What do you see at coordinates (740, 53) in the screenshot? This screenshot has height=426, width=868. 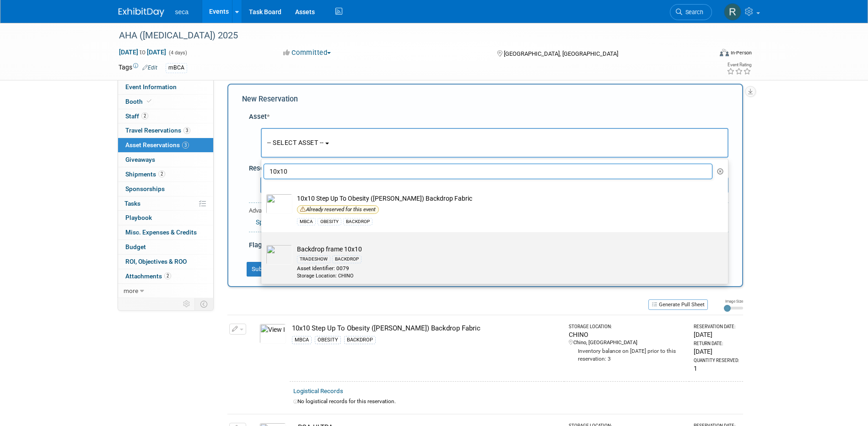 I see `div: In-Person` at bounding box center [740, 53].